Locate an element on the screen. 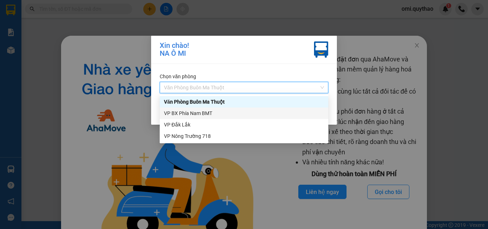  img: vxr-icon is located at coordinates (321, 50).